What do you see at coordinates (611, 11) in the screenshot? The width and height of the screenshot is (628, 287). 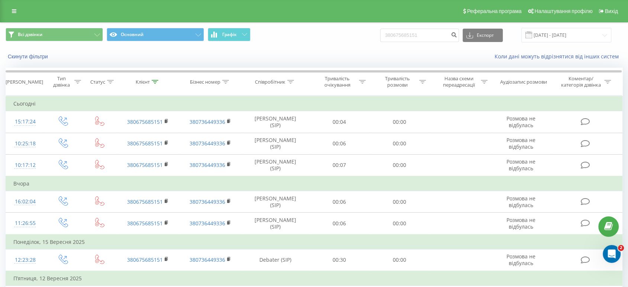 I see `span: Вихід` at bounding box center [611, 11].